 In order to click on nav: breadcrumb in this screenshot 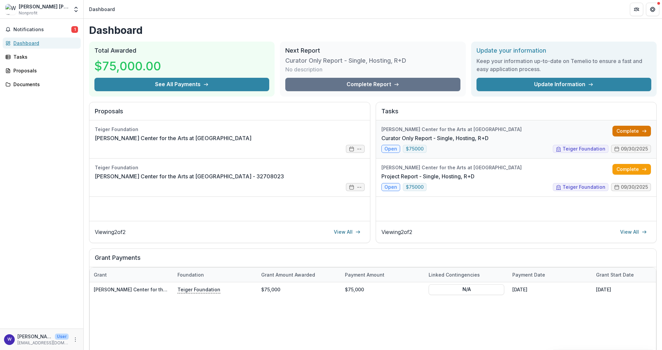, I will do `click(102, 9)`.